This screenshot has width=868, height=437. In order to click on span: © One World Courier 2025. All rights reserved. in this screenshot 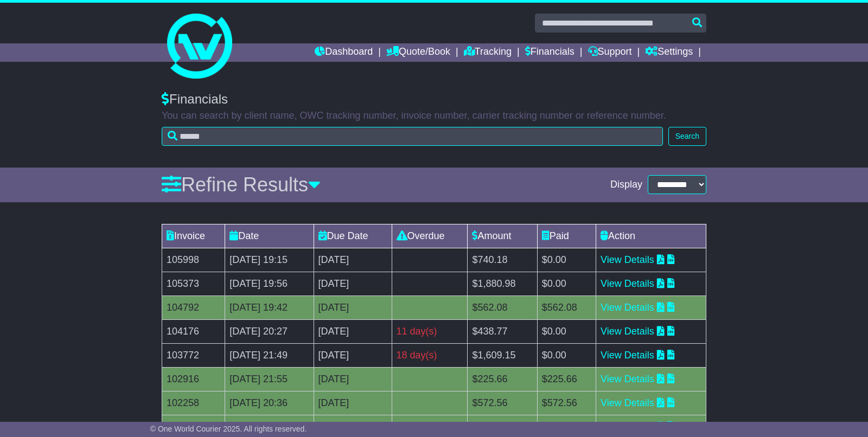, I will do `click(229, 429)`.